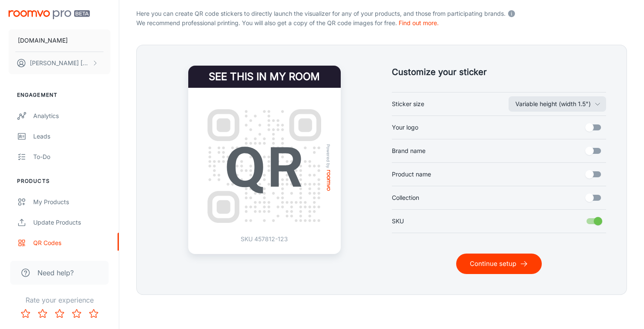 This screenshot has height=329, width=644. I want to click on span: SKU, so click(398, 221).